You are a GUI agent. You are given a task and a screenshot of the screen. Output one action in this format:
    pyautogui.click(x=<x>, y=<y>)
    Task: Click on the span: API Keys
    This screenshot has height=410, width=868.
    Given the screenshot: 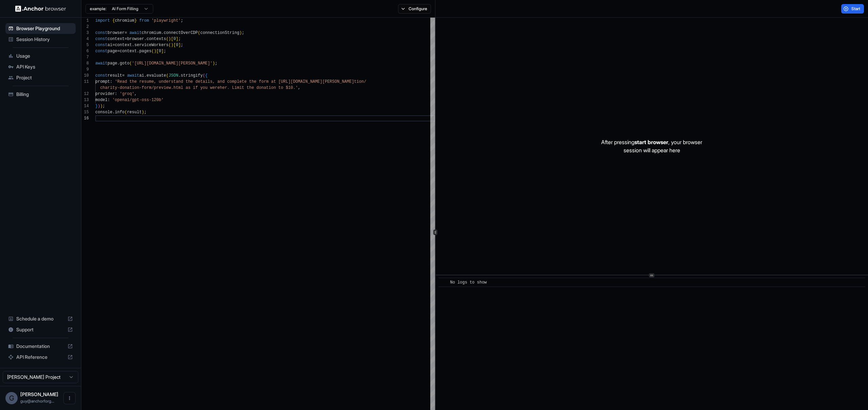 What is the action you would take?
    pyautogui.click(x=45, y=67)
    